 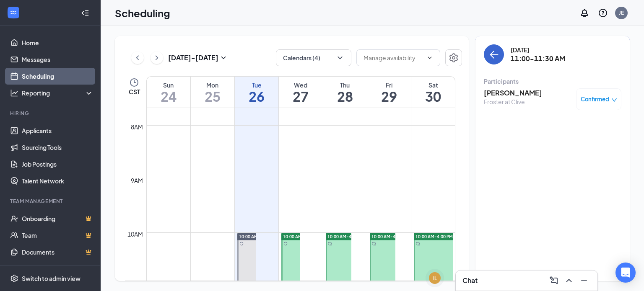 I want to click on h1: 28, so click(x=345, y=96).